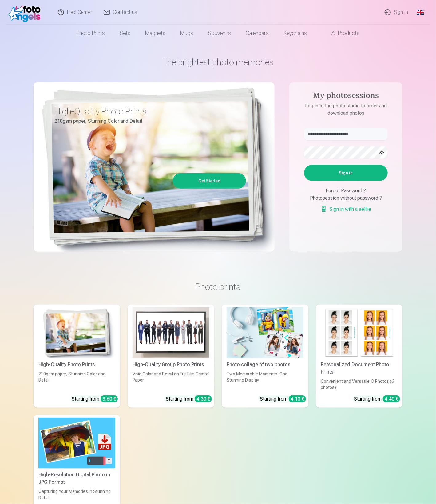  I want to click on a: Personalized Document Photo PrintsPersonalized Document Photo PrintsConvenient and Versatile ID P..., so click(359, 356).